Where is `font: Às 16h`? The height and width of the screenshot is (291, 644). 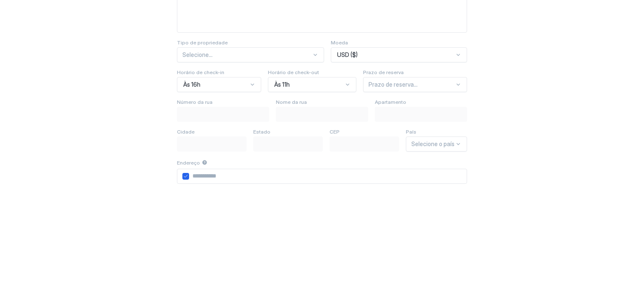
font: Às 16h is located at coordinates (192, 84).